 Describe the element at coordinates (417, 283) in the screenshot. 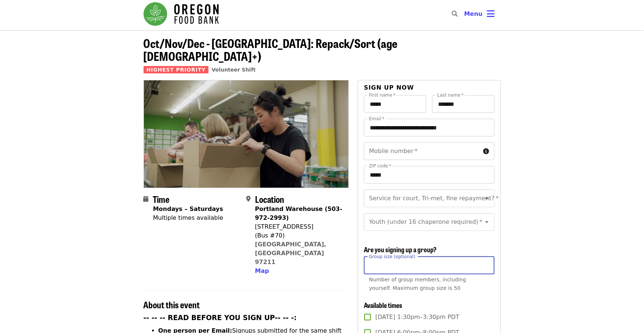

I see `span: Number of group members, including yourself. Maximum group size is 50` at that location.